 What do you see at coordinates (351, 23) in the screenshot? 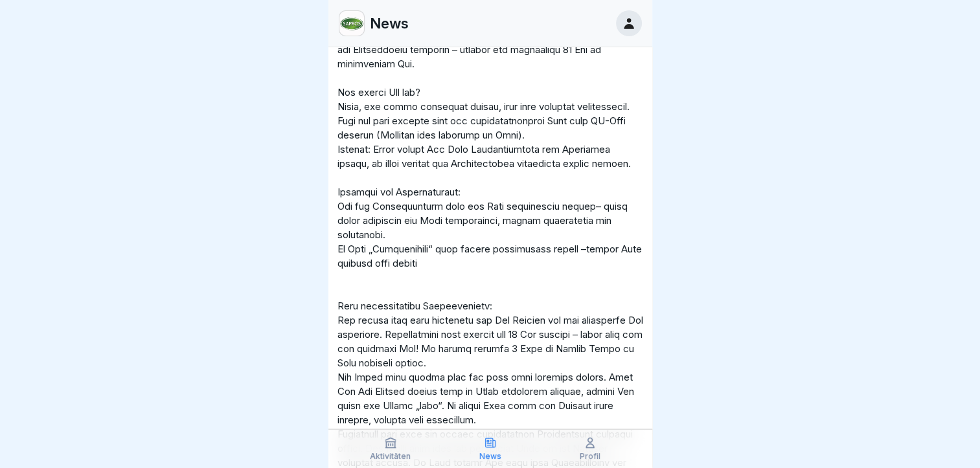
I see `img: kf7i1i887rzam0di2wc6oekd.png` at bounding box center [351, 23].